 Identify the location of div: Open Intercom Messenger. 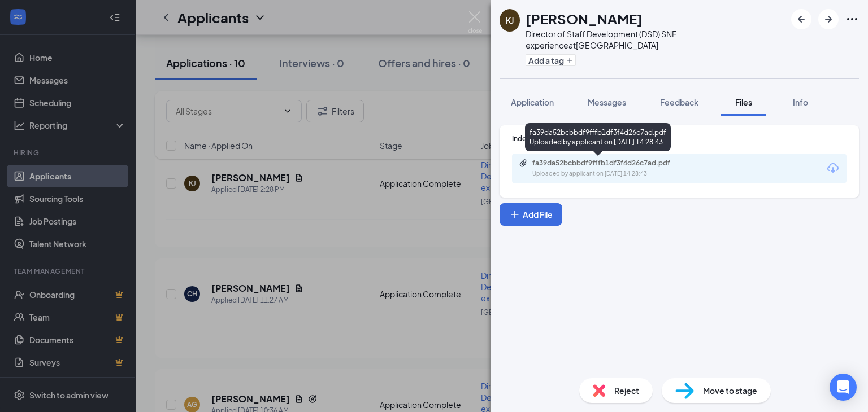
(843, 387).